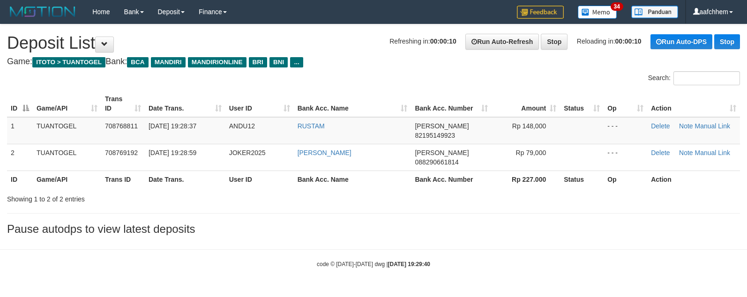 This screenshot has height=297, width=747. What do you see at coordinates (435, 135) in the screenshot?
I see `span: Copy 82195149923 to clipboard` at bounding box center [435, 135].